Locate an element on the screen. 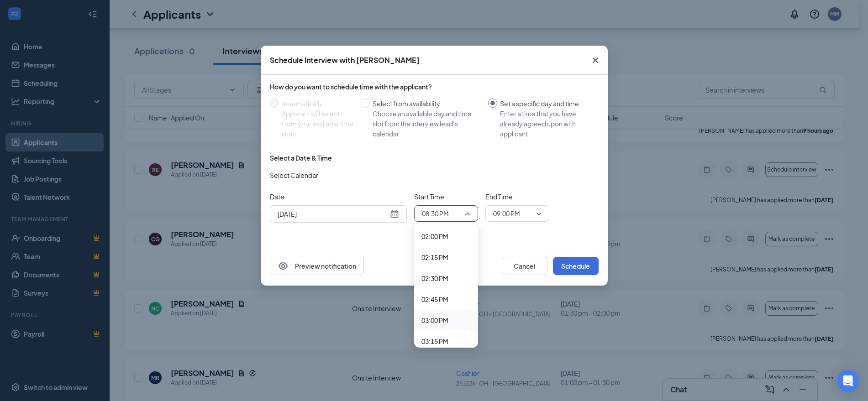  input: Sep 1, 2025 is located at coordinates (333, 214).